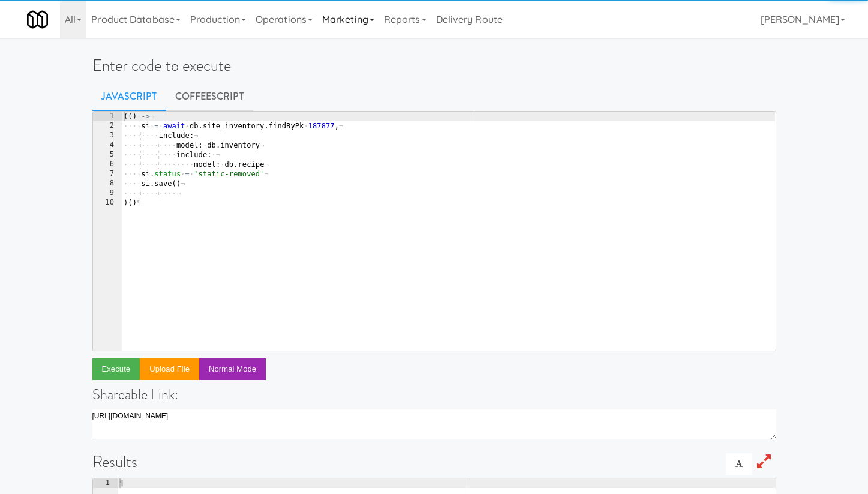 The width and height of the screenshot is (868, 494). I want to click on h1: Enter code to execute, so click(434, 65).